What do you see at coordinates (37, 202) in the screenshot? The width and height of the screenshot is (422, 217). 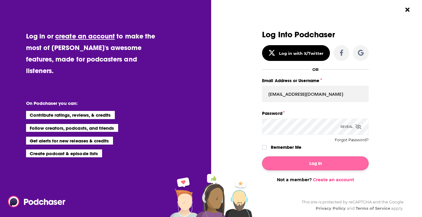 I see `img: Podchaser - Follow, Share and Rate Podcasts` at bounding box center [37, 202].